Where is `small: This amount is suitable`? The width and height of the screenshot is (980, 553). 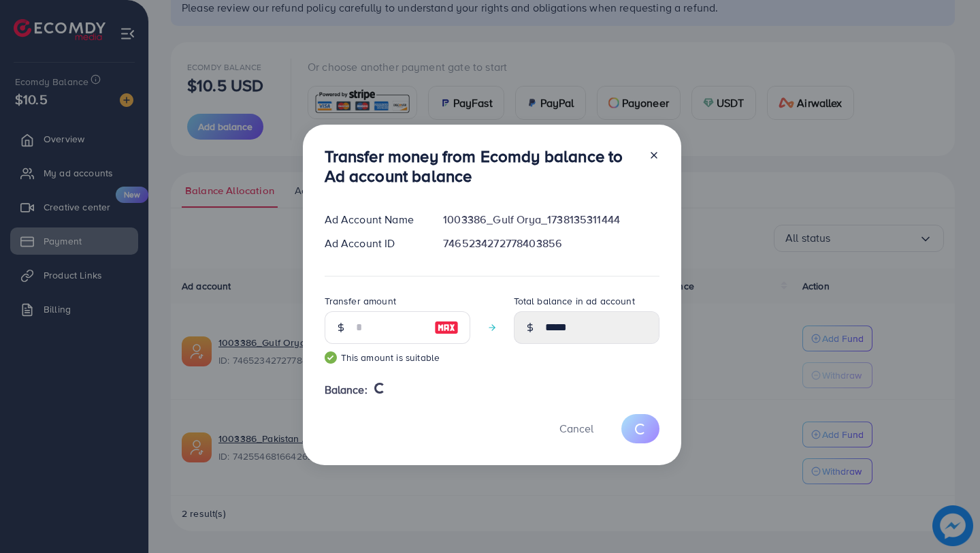
small: This amount is suitable is located at coordinates (397, 357).